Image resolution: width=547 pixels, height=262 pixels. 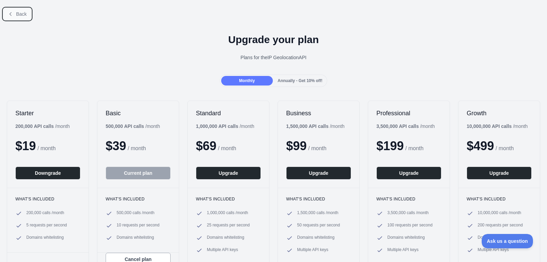 I want to click on span: $ 99, so click(x=296, y=146).